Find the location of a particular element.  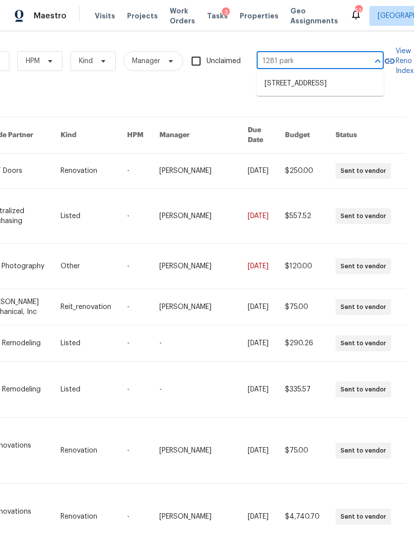

span: HPM is located at coordinates (33, 61).